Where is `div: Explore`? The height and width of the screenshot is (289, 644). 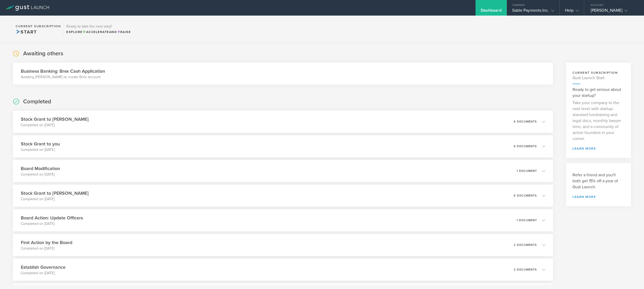
div: Explore is located at coordinates (98, 32).